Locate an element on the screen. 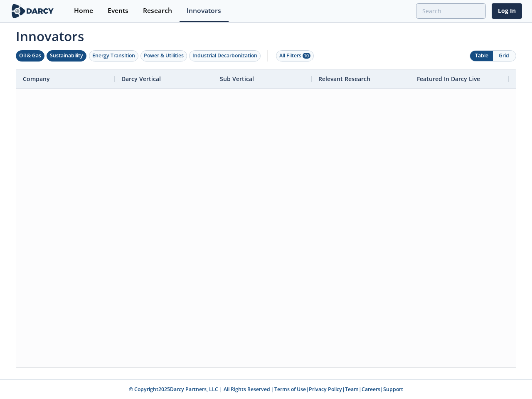 This screenshot has height=399, width=532. div: Research is located at coordinates (157, 11).